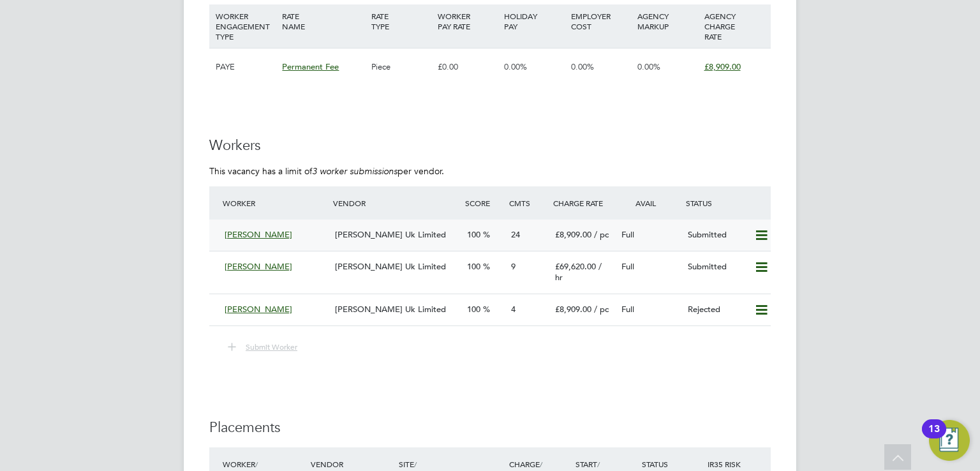 Image resolution: width=980 pixels, height=471 pixels. Describe the element at coordinates (245, 26) in the screenshot. I see `div: WORKER ENGAGEMENT TYPE` at that location.